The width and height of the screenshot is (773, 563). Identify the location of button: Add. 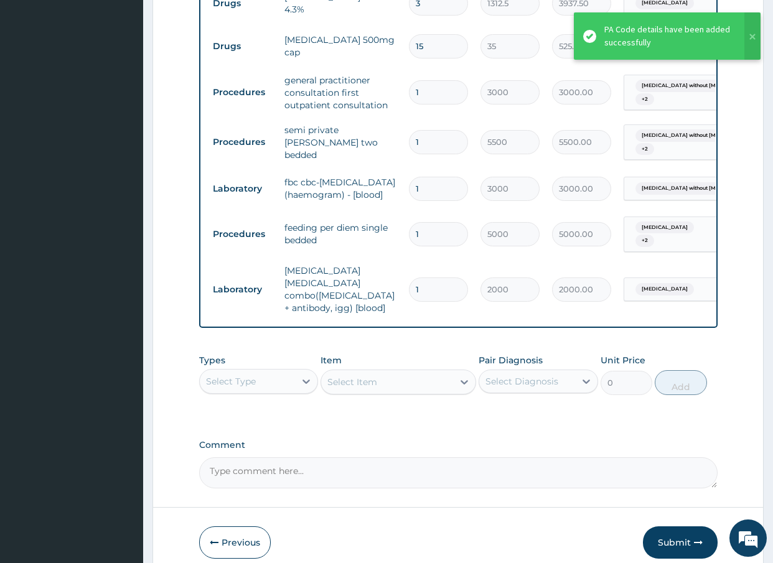
(680, 383).